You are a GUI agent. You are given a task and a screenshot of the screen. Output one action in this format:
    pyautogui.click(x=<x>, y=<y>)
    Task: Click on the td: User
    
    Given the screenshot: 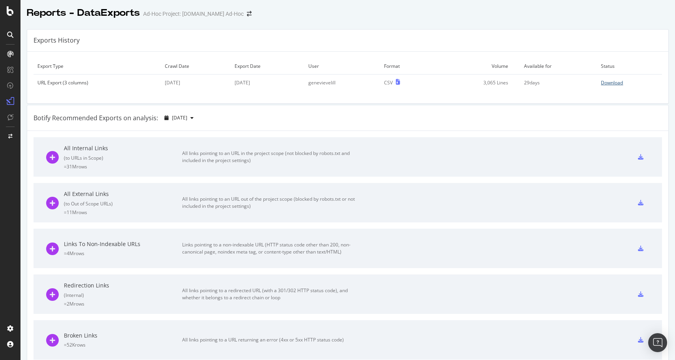 What is the action you would take?
    pyautogui.click(x=342, y=66)
    